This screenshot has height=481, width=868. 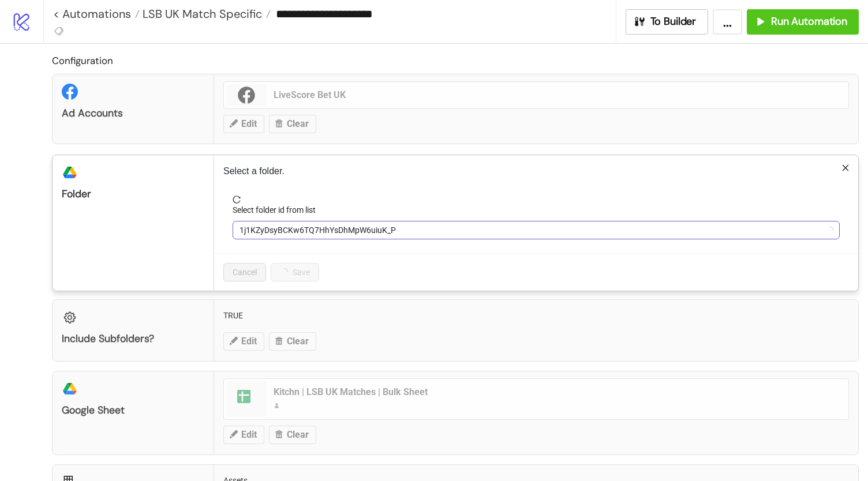 I want to click on span: LSB UK Match Specific, so click(x=201, y=14).